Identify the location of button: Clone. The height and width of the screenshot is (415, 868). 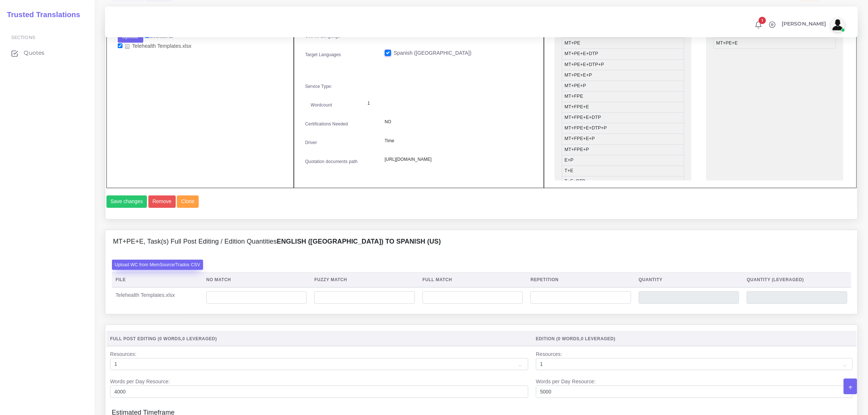
(188, 202).